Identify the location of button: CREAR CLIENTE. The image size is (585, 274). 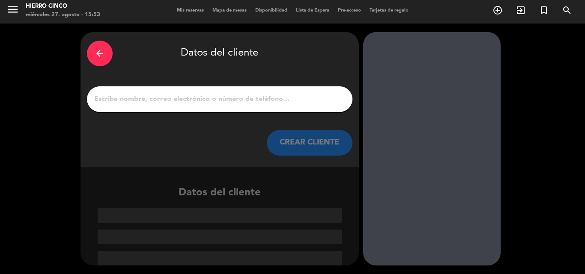
(309, 143).